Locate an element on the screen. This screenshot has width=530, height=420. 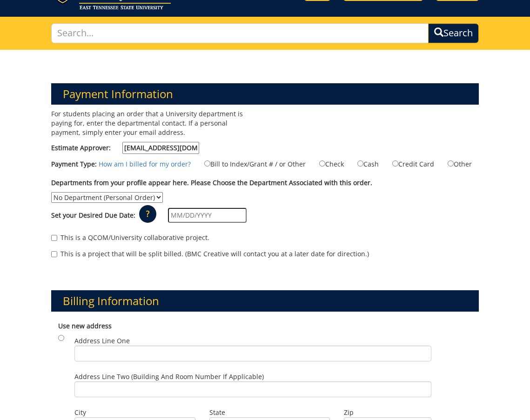
b: Use new address is located at coordinates (85, 326).